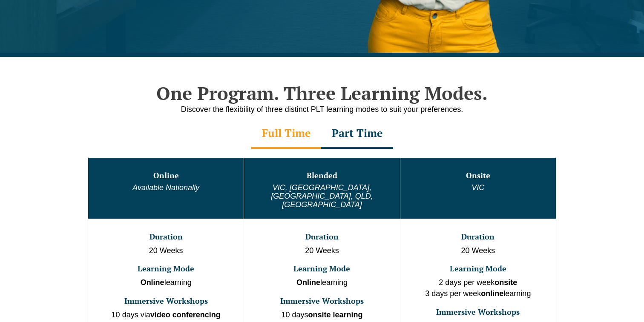  Describe the element at coordinates (166, 176) in the screenshot. I see `h3: Online` at that location.